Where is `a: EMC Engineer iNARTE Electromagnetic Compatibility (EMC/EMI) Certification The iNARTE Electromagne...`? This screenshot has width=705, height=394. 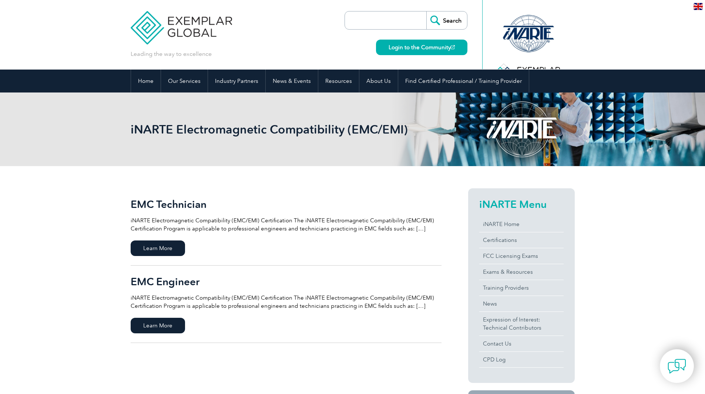 a: EMC Engineer iNARTE Electromagnetic Compatibility (EMC/EMI) Certification The iNARTE Electromagne... is located at coordinates (286, 304).